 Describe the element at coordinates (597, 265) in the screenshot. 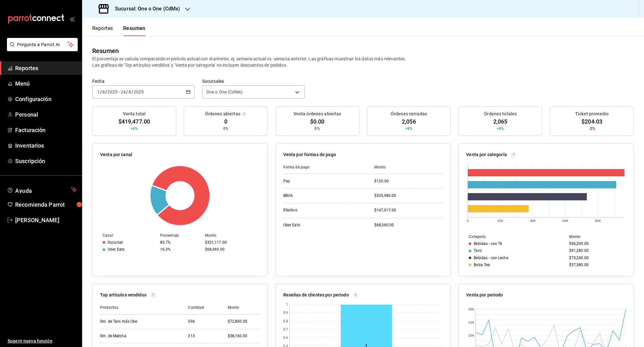

I see `div: $37,380.00` at that location.